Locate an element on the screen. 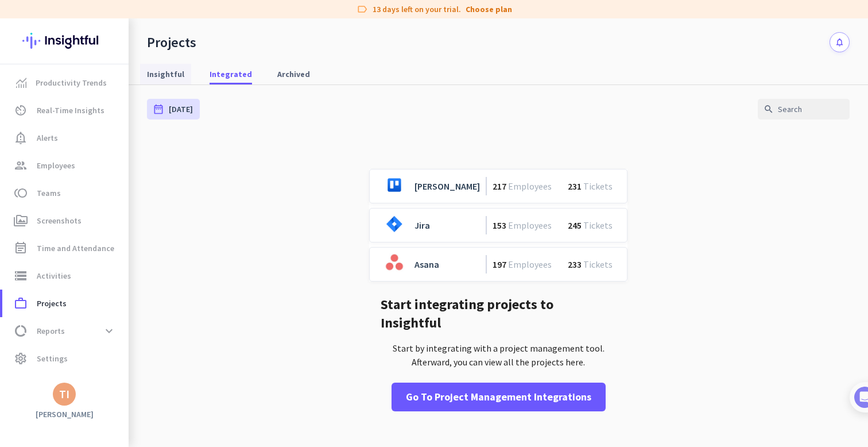 The image size is (868, 447). a: work_outlineProjects is located at coordinates (66, 303).